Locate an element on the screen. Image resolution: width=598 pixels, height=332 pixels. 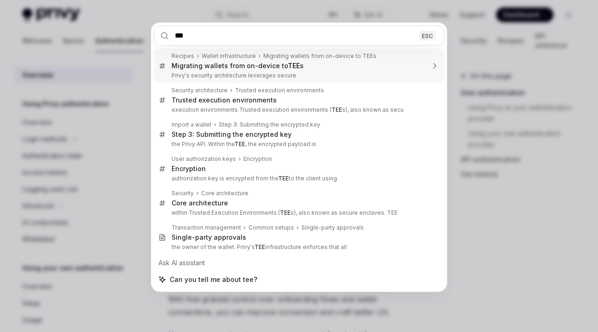
p: execution environments Trusted execution environments ( s), also known as secu is located at coordinates (298, 110).